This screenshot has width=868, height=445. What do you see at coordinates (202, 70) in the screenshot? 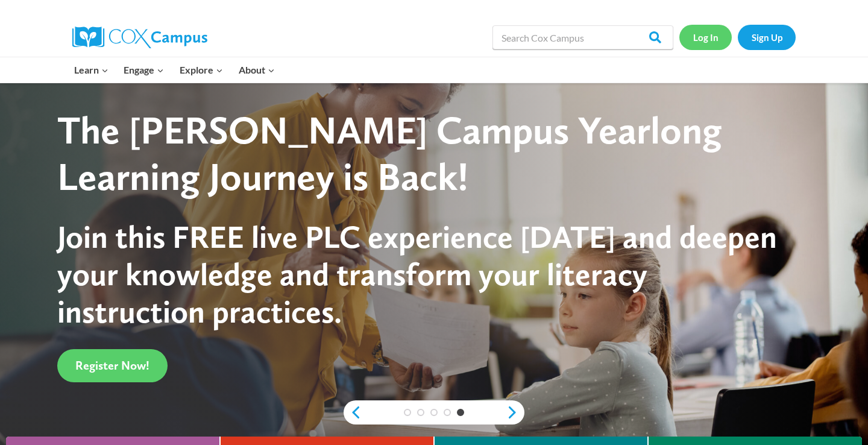
I see `button: Child menu of Explore` at bounding box center [202, 70].